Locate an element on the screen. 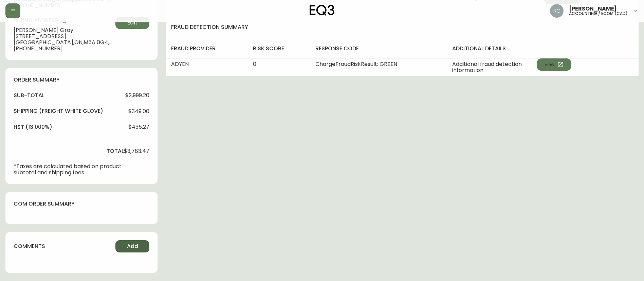 The image size is (644, 281). img: f4ba4e02bd060be8f1386e3ca455bd0e is located at coordinates (557, 11).